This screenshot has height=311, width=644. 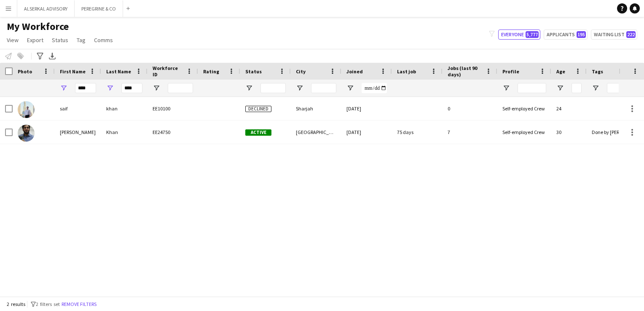 I want to click on a: Export, so click(x=35, y=40).